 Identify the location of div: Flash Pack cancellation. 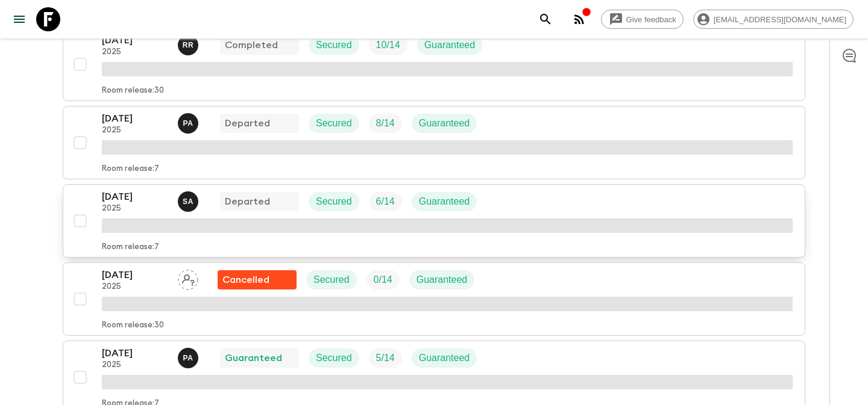
(257, 280).